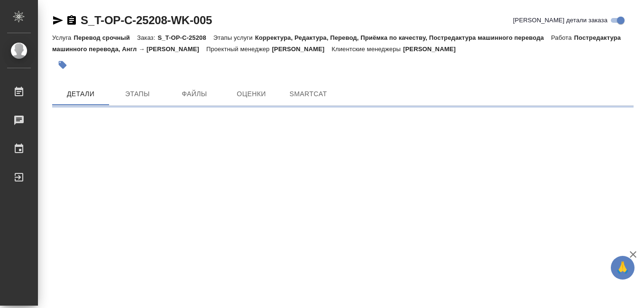  I want to click on p: Работа, so click(562, 38).